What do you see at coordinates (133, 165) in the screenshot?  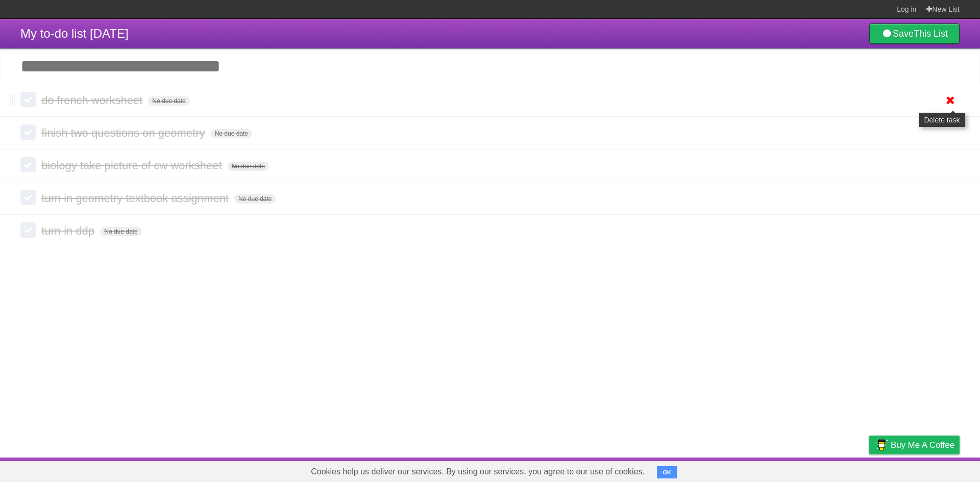 I see `span: biology take picture of cw worksheet` at bounding box center [133, 165].